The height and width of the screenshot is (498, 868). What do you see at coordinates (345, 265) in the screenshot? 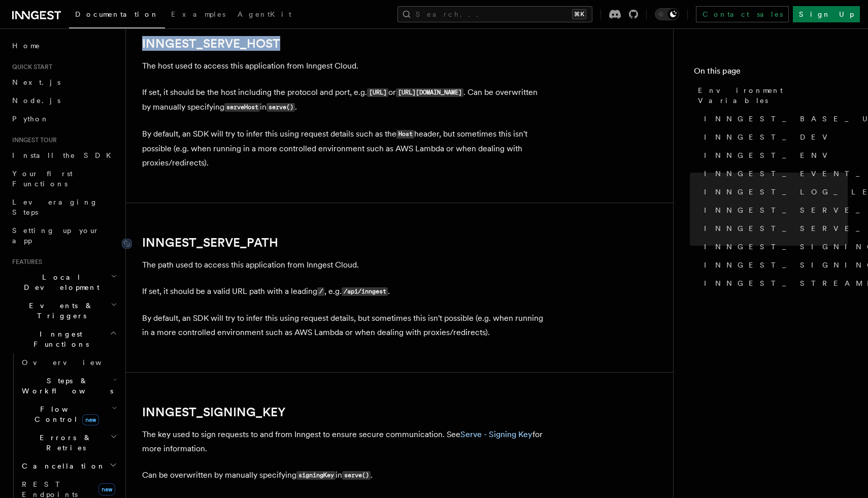
I see `p: The path used to access this application from Inngest Cloud.` at bounding box center [345, 265].